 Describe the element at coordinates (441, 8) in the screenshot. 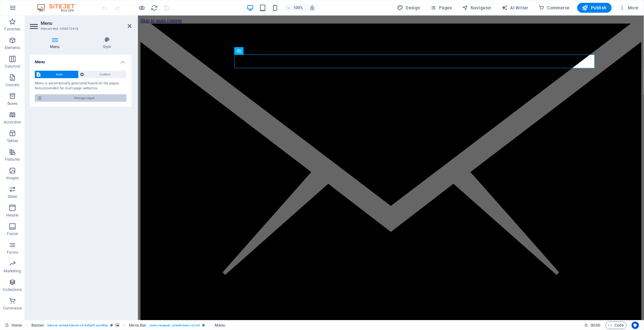

I see `button: Pages` at that location.